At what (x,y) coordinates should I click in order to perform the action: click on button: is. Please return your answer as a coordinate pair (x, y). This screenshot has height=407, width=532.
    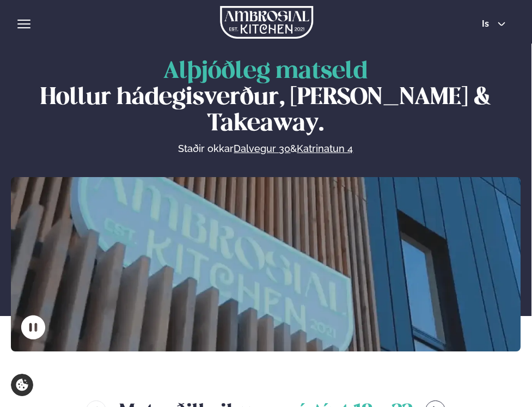
    Looking at the image, I should click on (493, 24).